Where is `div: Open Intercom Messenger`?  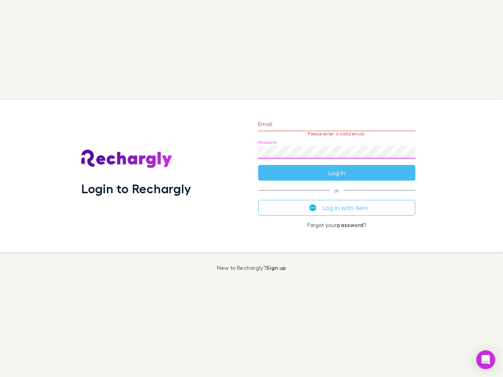 div: Open Intercom Messenger is located at coordinates (486, 360).